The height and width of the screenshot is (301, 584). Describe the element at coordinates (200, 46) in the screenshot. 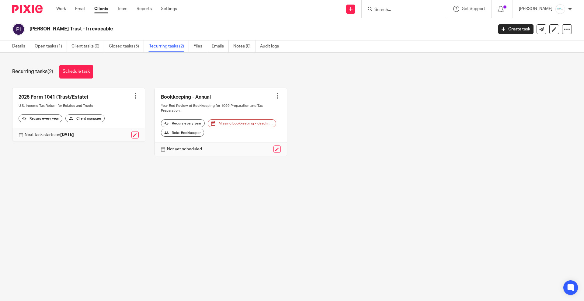

I see `a: Files` at that location.